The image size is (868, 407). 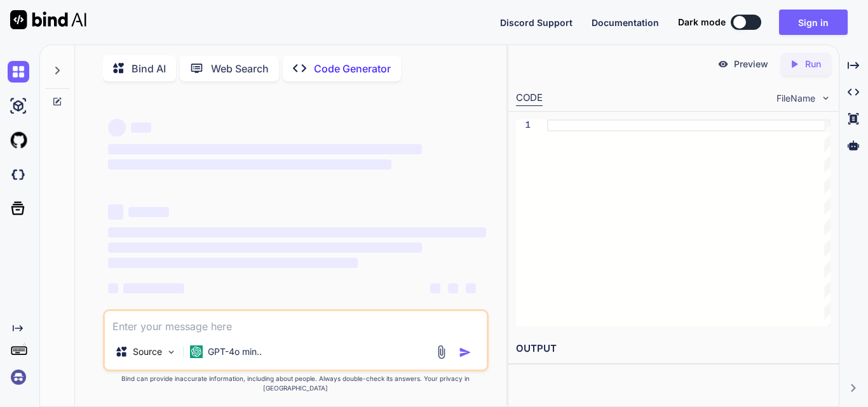 I want to click on p: Bind can provide inaccurate information, including about people. Always double-check its answers...., so click(x=296, y=384).